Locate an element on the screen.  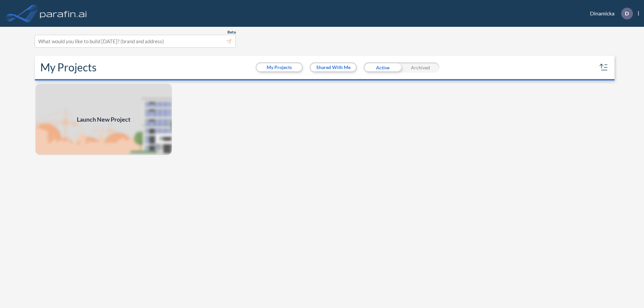
img: logo is located at coordinates (63, 14).